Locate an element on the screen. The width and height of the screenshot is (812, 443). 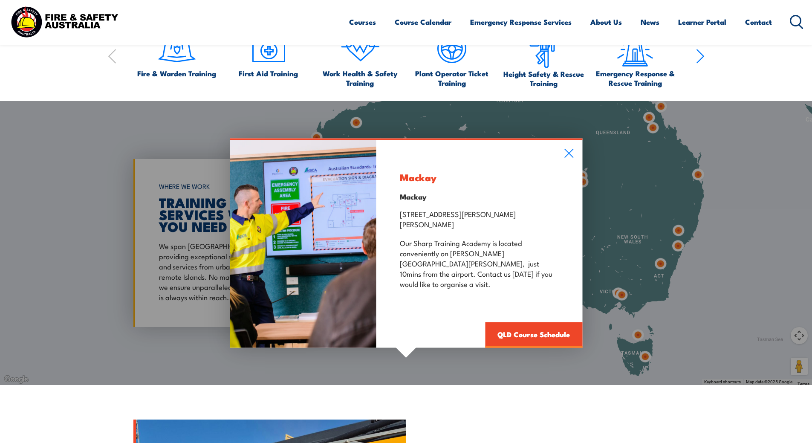
a: Contact is located at coordinates (758, 22).